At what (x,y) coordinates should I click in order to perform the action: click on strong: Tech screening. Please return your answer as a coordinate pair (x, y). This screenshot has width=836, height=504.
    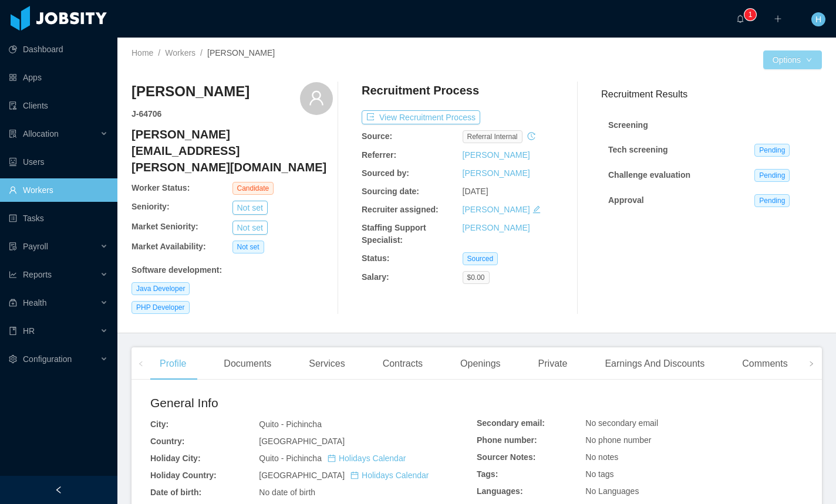
    Looking at the image, I should click on (638, 150).